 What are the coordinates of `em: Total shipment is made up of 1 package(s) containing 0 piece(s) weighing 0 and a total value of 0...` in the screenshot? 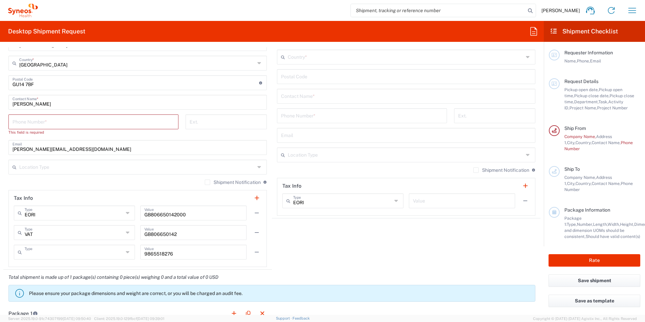 It's located at (113, 277).